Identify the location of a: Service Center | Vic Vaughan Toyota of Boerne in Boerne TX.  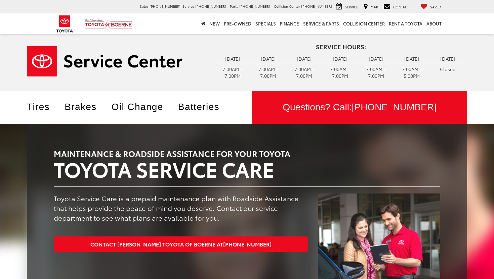
(115, 61).